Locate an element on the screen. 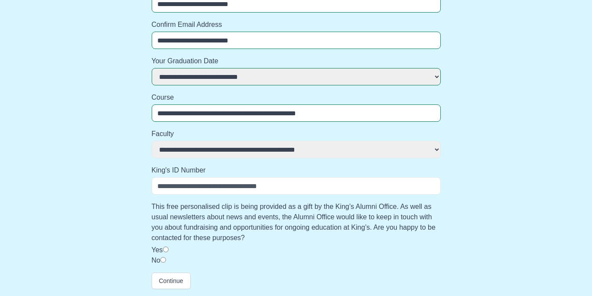 The height and width of the screenshot is (296, 592). label: Course is located at coordinates (296, 98).